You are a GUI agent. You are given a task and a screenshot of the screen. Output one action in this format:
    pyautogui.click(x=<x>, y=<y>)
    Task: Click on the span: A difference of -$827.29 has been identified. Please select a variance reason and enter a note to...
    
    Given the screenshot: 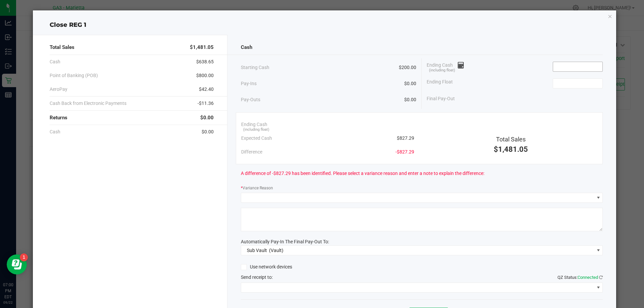 What is the action you would take?
    pyautogui.click(x=362, y=173)
    